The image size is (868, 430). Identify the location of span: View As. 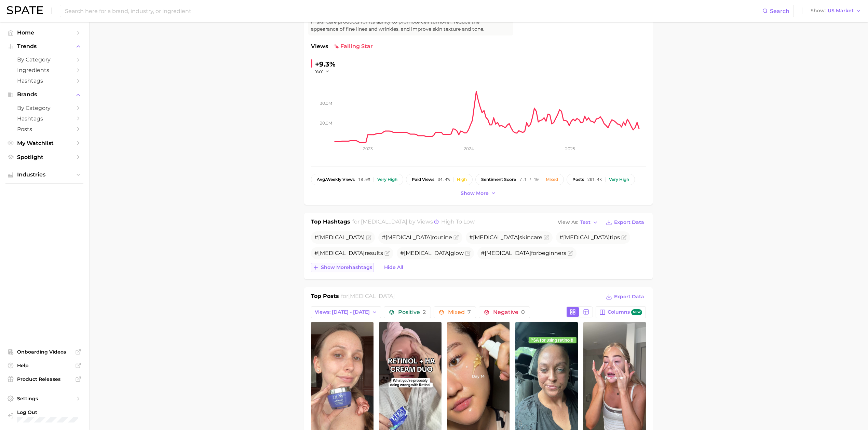
(568, 223).